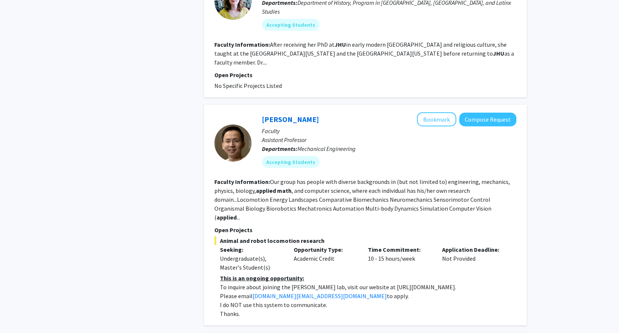  Describe the element at coordinates (251, 250) in the screenshot. I see `p: Seeking:` at that location.